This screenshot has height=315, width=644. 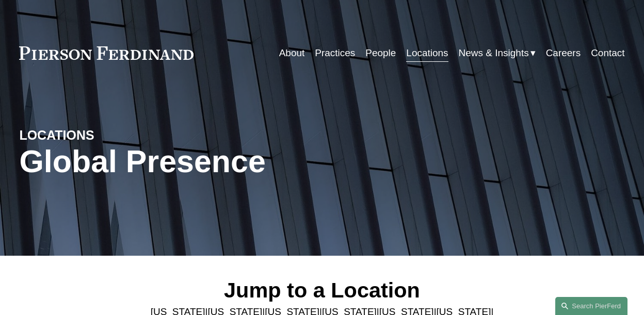 I want to click on h4: LOCATIONS, so click(x=94, y=136).